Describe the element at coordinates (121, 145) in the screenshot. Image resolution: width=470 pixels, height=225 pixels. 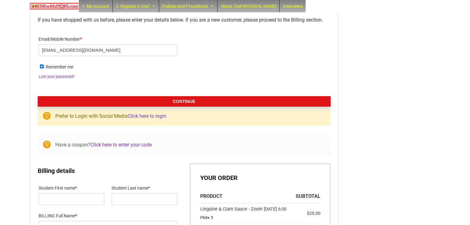
I see `a: Enter your coupon code` at that location.